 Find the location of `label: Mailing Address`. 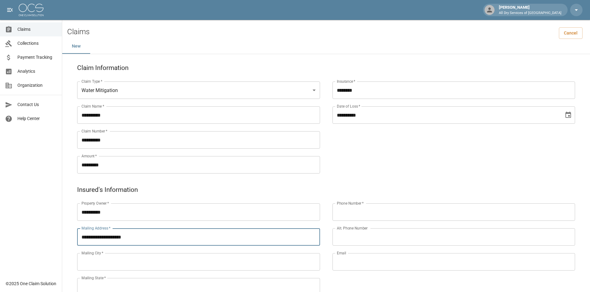

label: Mailing Address is located at coordinates (96, 228).